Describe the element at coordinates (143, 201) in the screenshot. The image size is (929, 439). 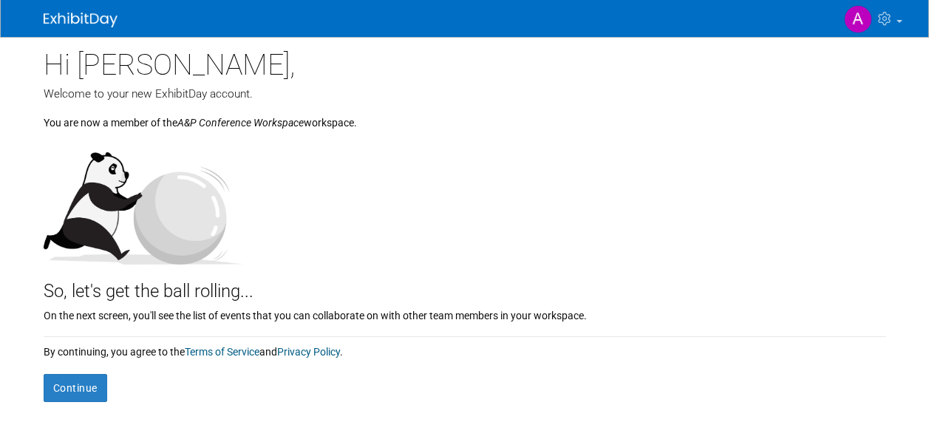
I see `img: Let's get the ball rolling` at that location.